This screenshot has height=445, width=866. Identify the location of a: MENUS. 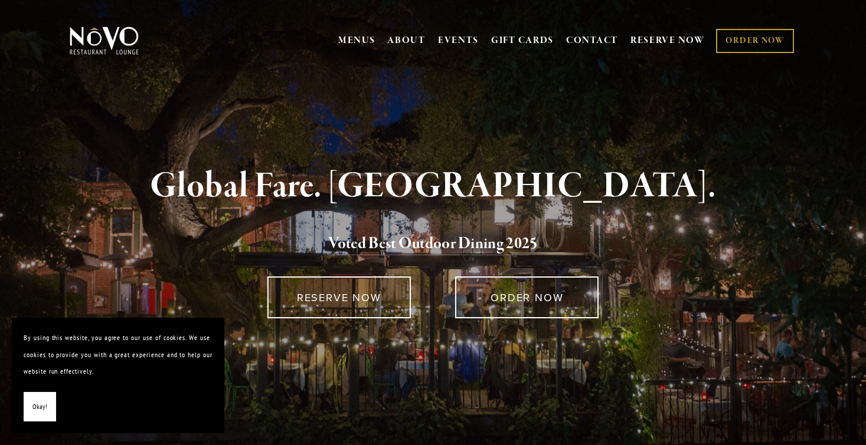
(356, 41).